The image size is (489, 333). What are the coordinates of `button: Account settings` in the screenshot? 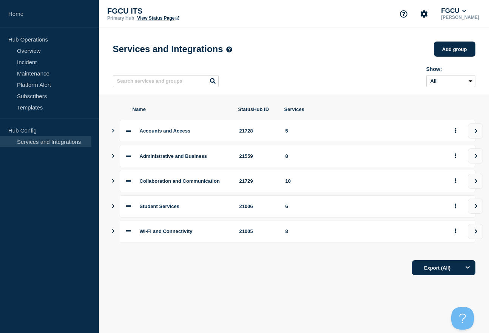 It's located at (424, 14).